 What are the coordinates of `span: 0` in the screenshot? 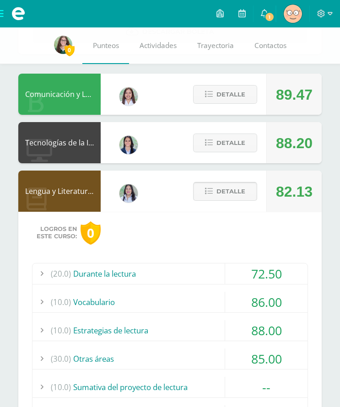 It's located at (70, 50).